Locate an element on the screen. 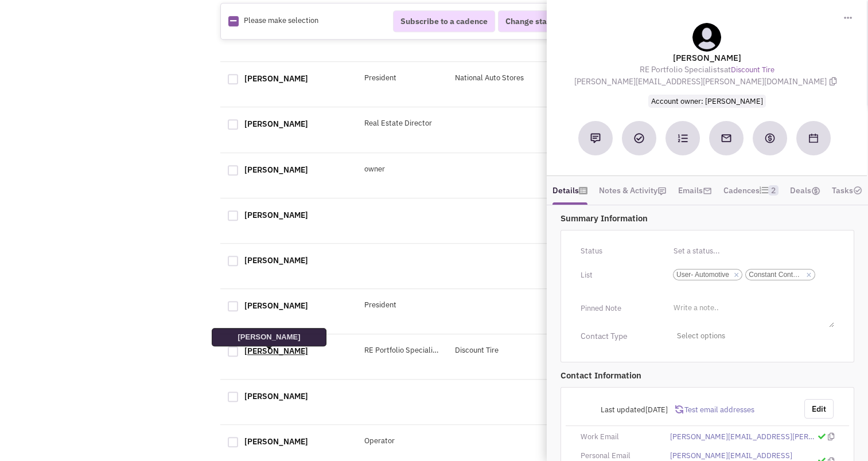  span: Test email addresses is located at coordinates (718, 409).